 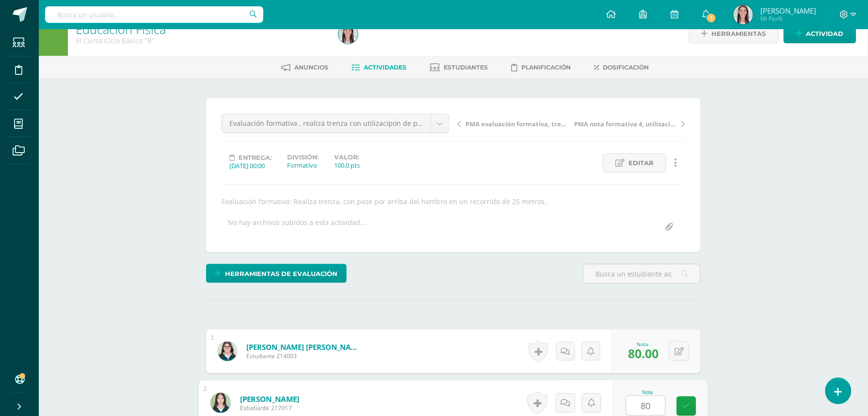 I want to click on span: Herramientas, so click(x=740, y=34).